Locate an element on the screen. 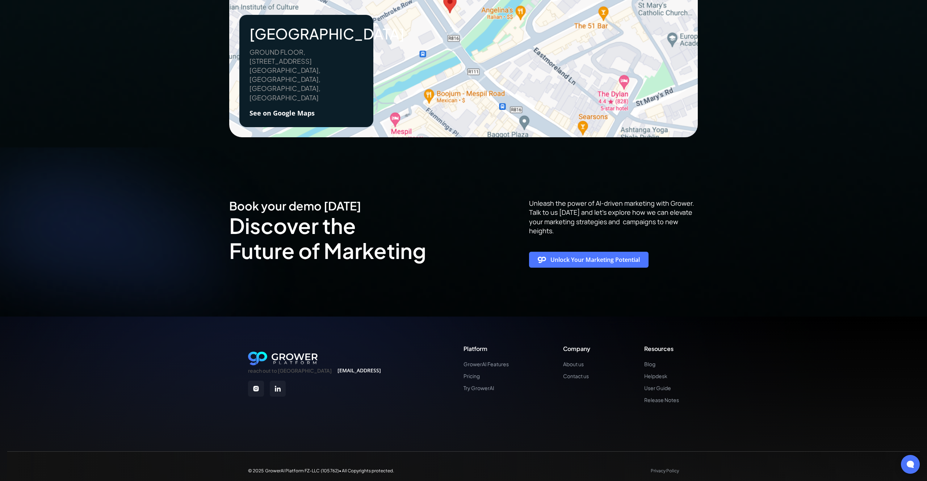 The image size is (927, 481). a: About us is located at coordinates (576, 364).